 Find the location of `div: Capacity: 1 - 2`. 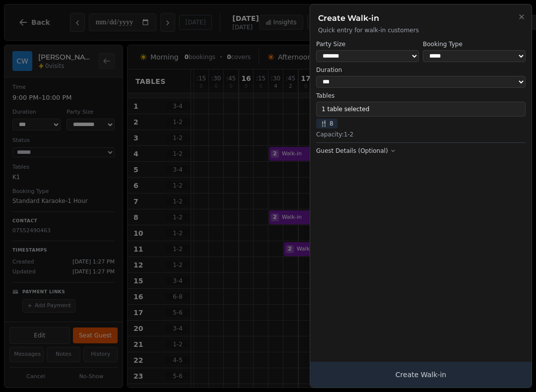

div: Capacity: 1 - 2 is located at coordinates (421, 134).